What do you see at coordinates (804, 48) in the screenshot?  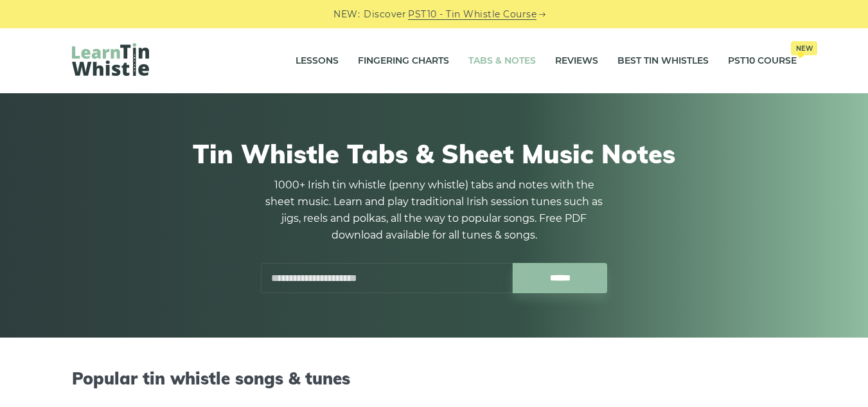 I see `span: New` at bounding box center [804, 48].